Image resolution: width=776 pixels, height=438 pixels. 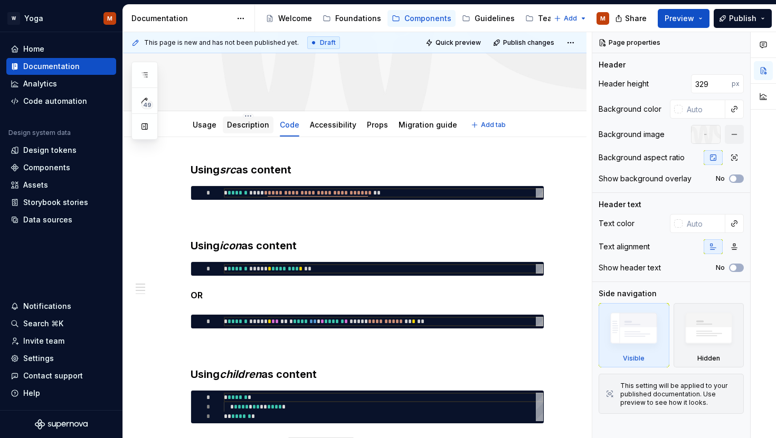 I want to click on span: Draft, so click(x=328, y=43).